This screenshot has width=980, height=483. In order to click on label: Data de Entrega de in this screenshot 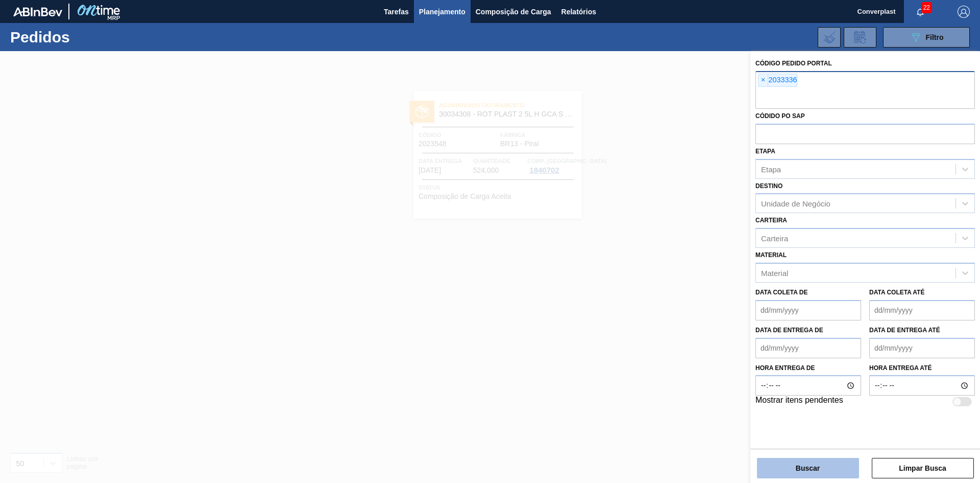, I will do `click(789, 330)`.